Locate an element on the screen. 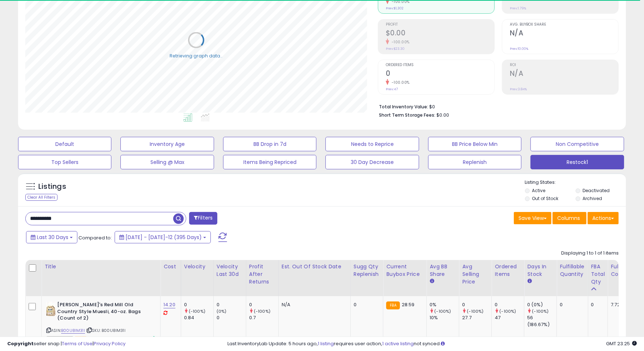  span: Avg. Buybox Share is located at coordinates (564, 25).